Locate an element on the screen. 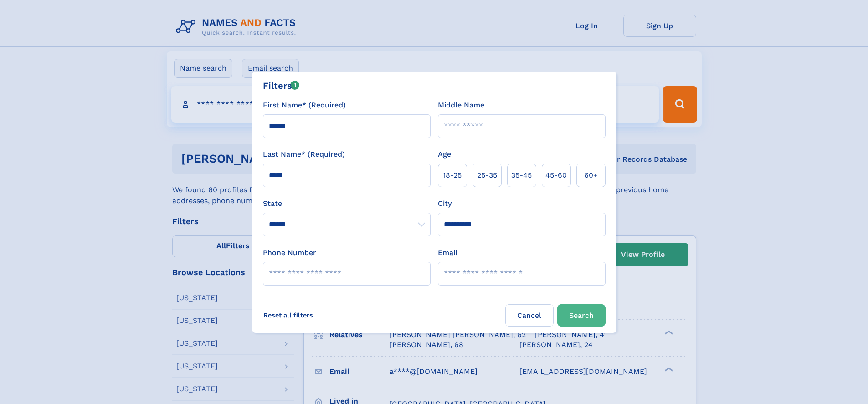 Image resolution: width=868 pixels, height=404 pixels. label: State is located at coordinates (347, 204).